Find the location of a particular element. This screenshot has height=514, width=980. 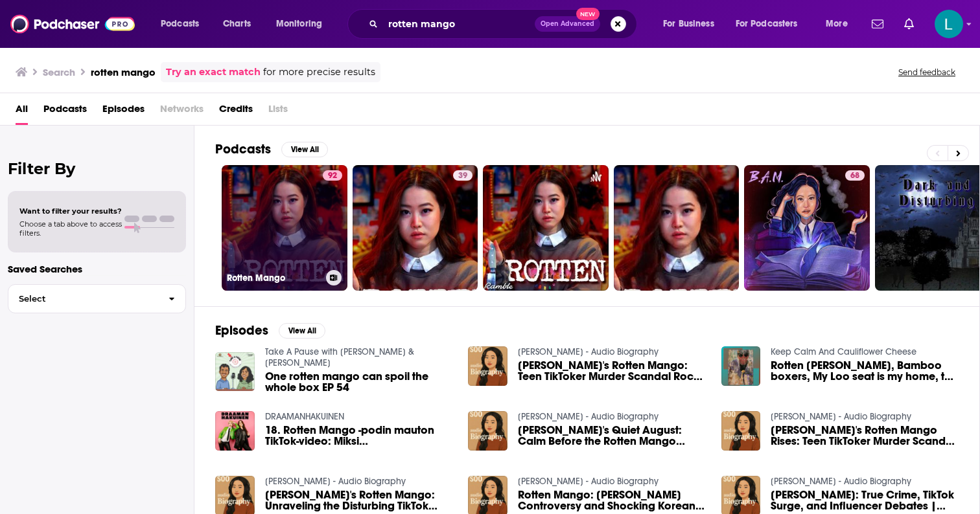

span: Open Advanced is located at coordinates (567, 24).